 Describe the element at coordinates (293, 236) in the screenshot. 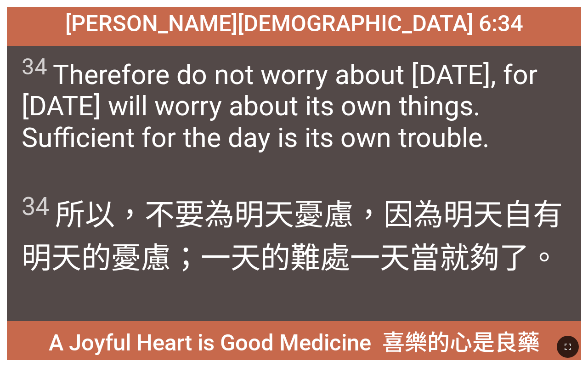

I see `wg3361: 為` at that location.